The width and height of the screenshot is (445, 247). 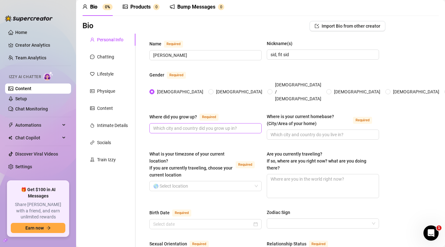 I want to click on span: 1, so click(x=439, y=228).